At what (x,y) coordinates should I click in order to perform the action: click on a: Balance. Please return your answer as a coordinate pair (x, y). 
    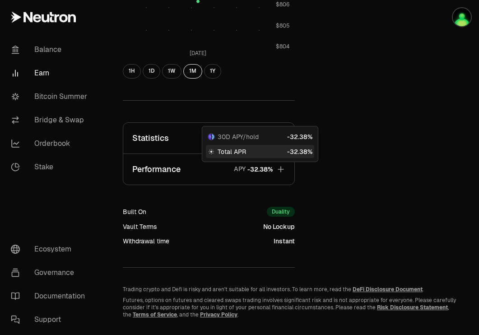
    Looking at the image, I should click on (51, 50).